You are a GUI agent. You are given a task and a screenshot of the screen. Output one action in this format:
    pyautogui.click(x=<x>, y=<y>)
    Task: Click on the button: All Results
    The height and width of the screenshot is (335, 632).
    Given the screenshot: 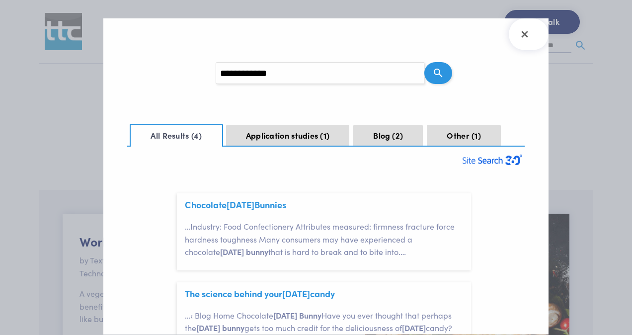 What is the action you would take?
    pyautogui.click(x=176, y=135)
    